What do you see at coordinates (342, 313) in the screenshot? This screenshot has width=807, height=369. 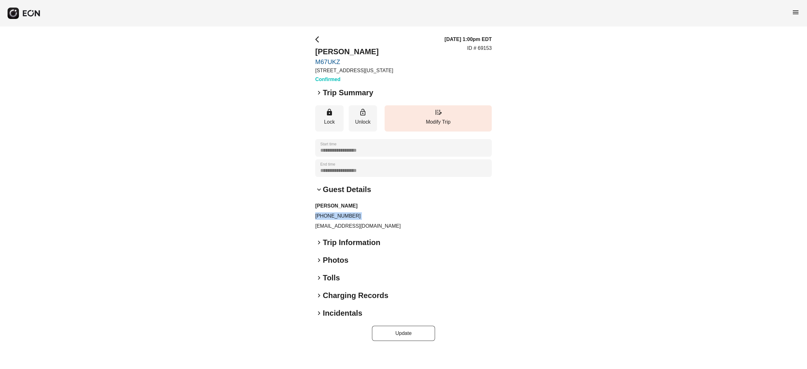 I see `h2: Incidentals` at bounding box center [342, 313].